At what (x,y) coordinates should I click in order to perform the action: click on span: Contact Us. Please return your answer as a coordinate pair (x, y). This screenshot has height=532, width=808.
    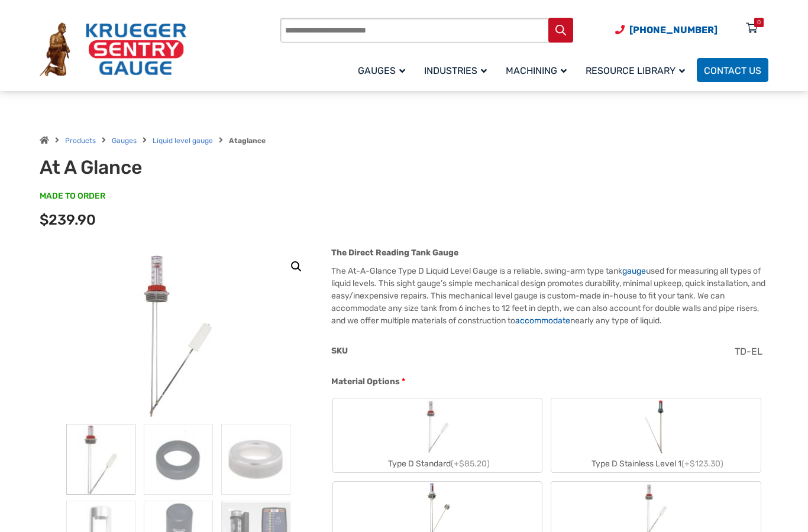
    Looking at the image, I should click on (732, 70).